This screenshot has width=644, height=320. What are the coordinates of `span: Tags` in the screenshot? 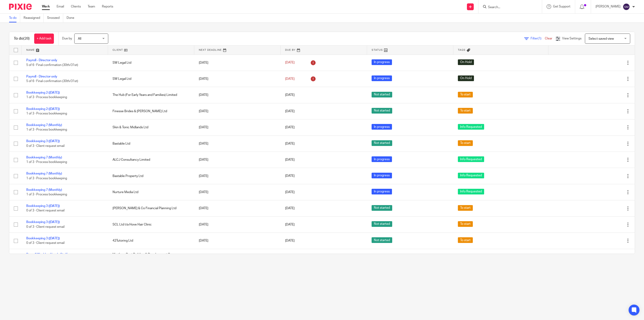 It's located at (462, 50).